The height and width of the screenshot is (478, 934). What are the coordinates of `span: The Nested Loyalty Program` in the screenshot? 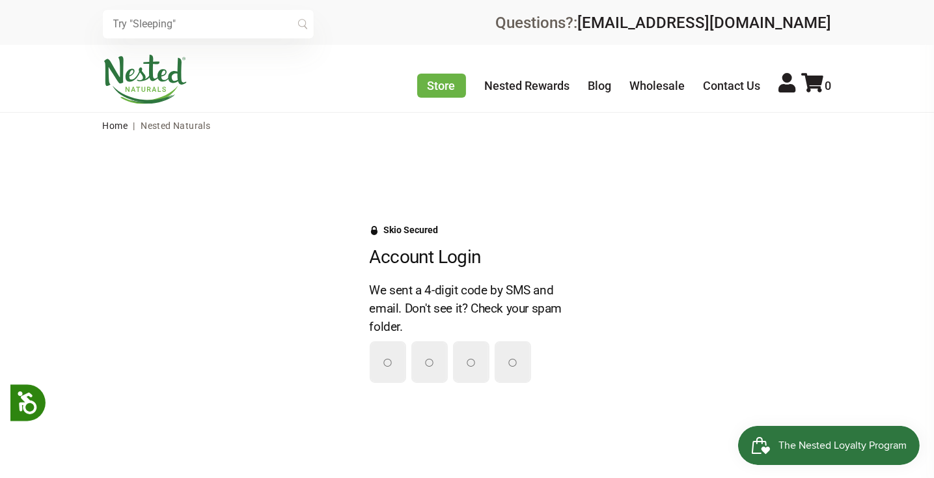 It's located at (104, 20).